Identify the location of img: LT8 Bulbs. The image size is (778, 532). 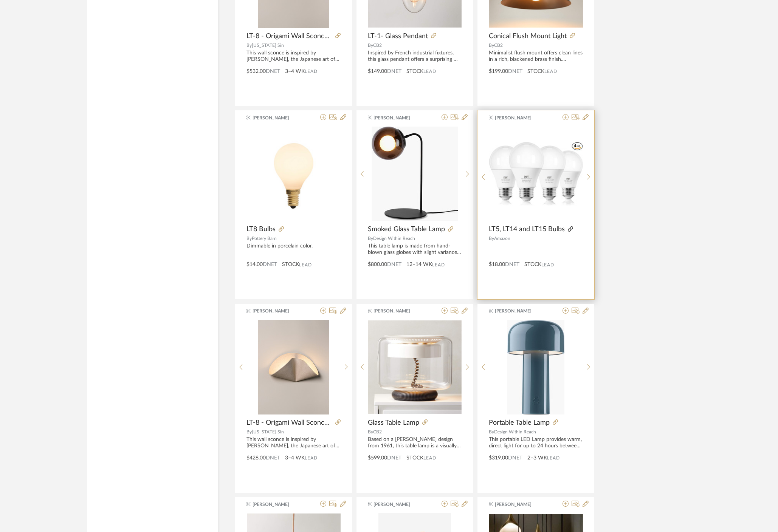
(293, 174).